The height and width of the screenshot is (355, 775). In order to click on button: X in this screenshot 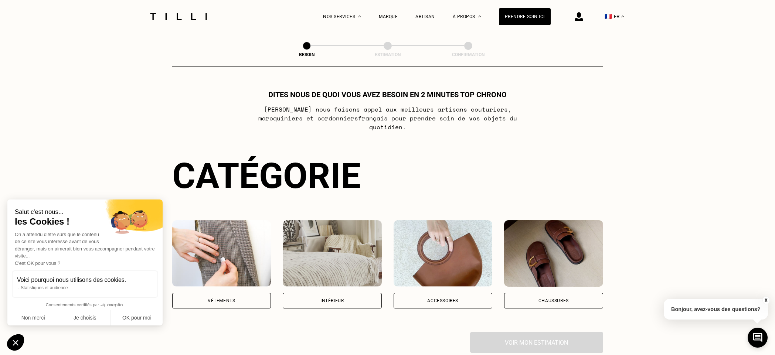, I will do `click(766, 300)`.